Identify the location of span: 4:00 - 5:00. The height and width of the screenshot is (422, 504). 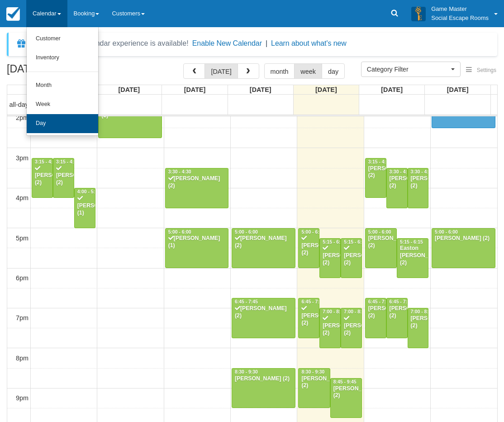
(89, 191).